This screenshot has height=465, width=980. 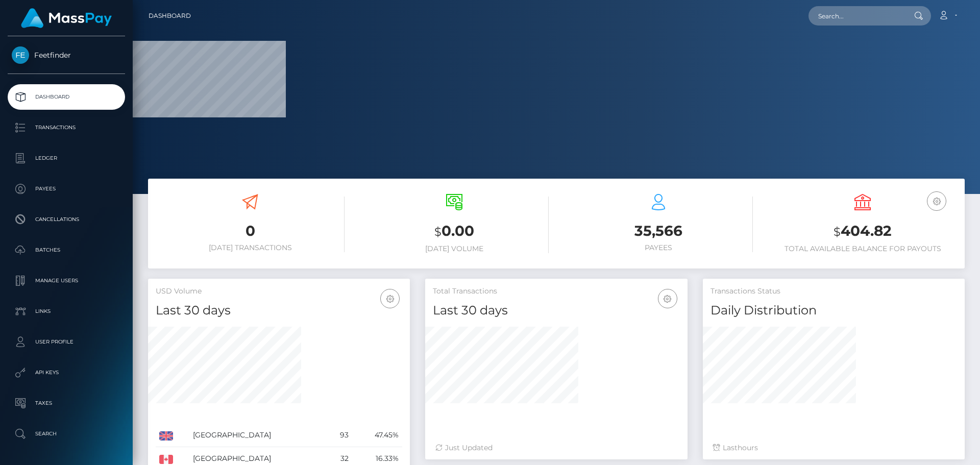 I want to click on a: Links, so click(x=66, y=312).